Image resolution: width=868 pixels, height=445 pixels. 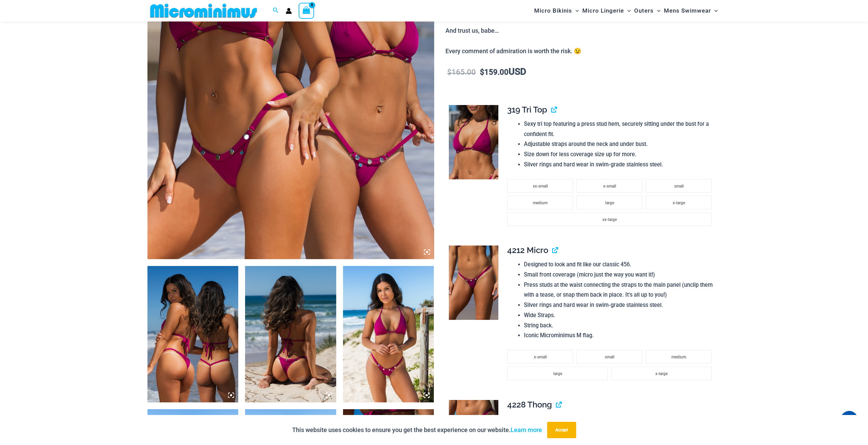 I want to click on nav: Site Navigation, so click(x=626, y=10).